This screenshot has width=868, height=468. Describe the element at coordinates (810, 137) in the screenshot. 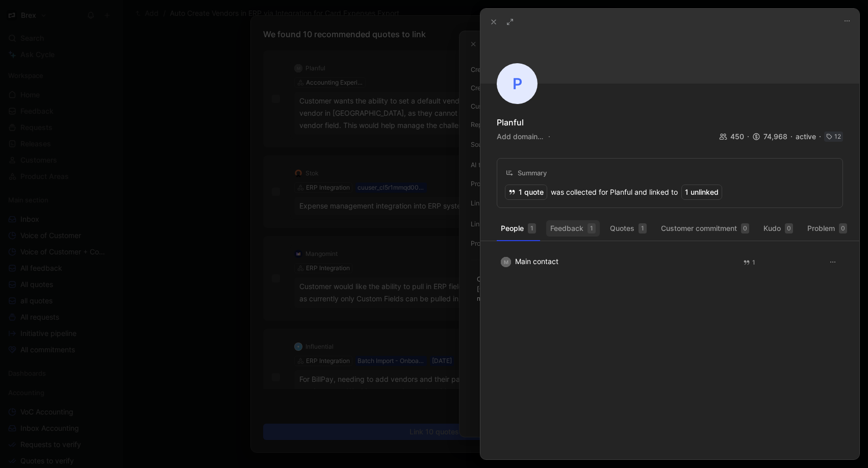

I see `div: active` at that location.